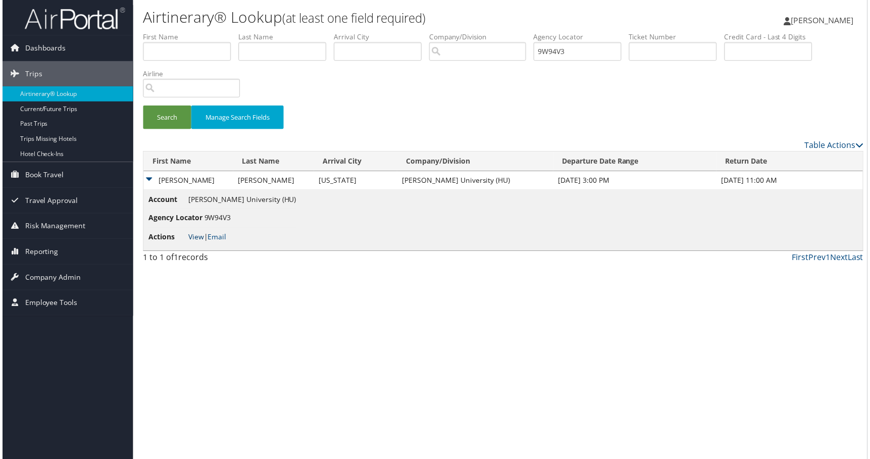 Image resolution: width=870 pixels, height=459 pixels. I want to click on span: Travel Approval, so click(49, 202).